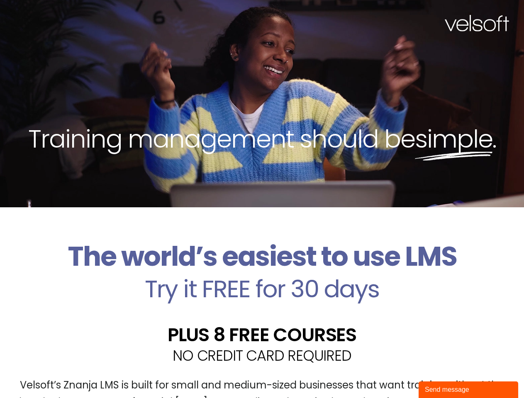  I want to click on h2: PLUS 8 FREE COURSES, so click(262, 335).